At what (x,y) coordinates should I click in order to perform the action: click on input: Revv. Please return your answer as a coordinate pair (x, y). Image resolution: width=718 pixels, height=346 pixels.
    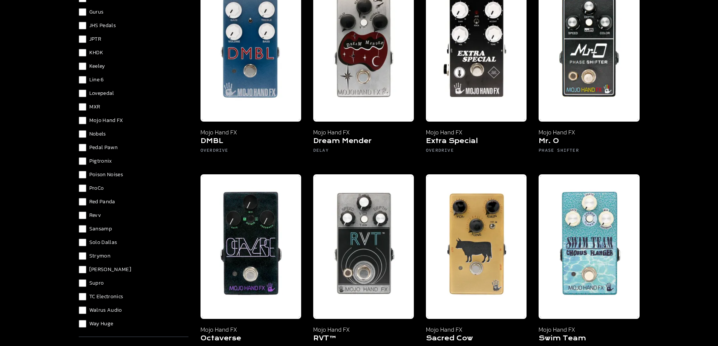
    Looking at the image, I should click on (83, 216).